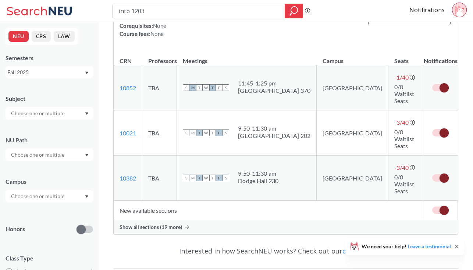 The height and width of the screenshot is (270, 473). Describe the element at coordinates (49, 259) in the screenshot. I see `span: Class Type` at that location.